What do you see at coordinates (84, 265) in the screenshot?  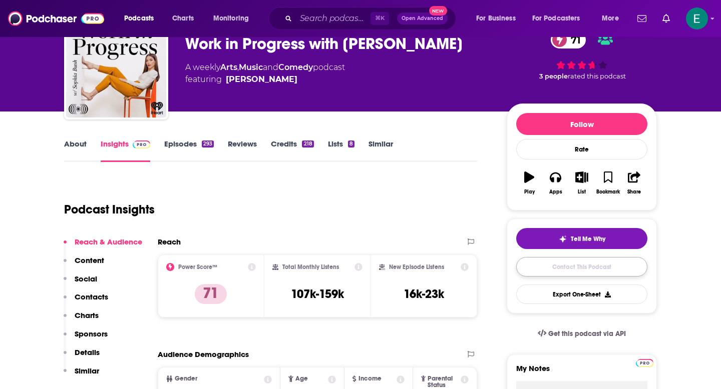 I see `button: Content` at bounding box center [84, 265].